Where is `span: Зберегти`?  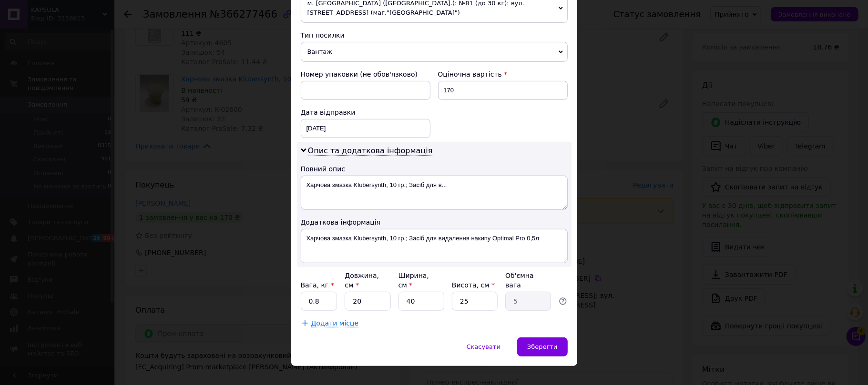 span: Зберегти is located at coordinates (542, 347).